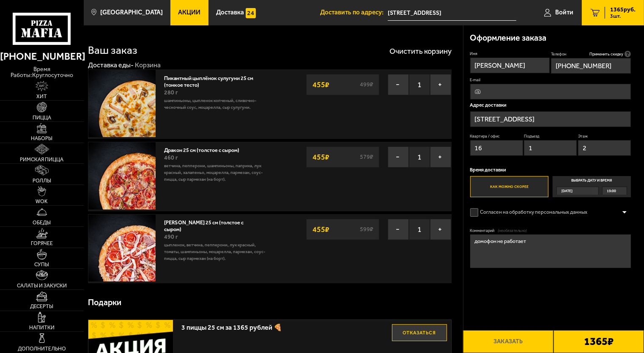  What do you see at coordinates (564, 13) in the screenshot?
I see `span: Войти` at bounding box center [564, 13].